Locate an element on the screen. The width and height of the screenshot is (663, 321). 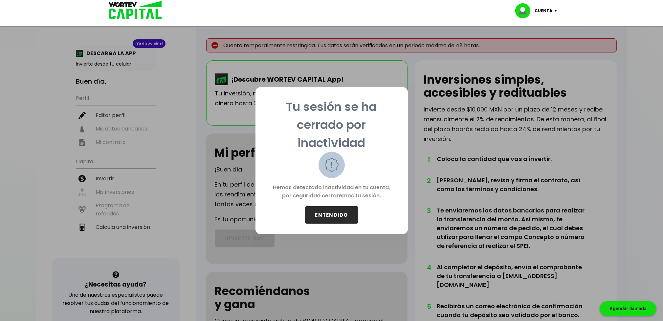
img: warning is located at coordinates (331, 165).